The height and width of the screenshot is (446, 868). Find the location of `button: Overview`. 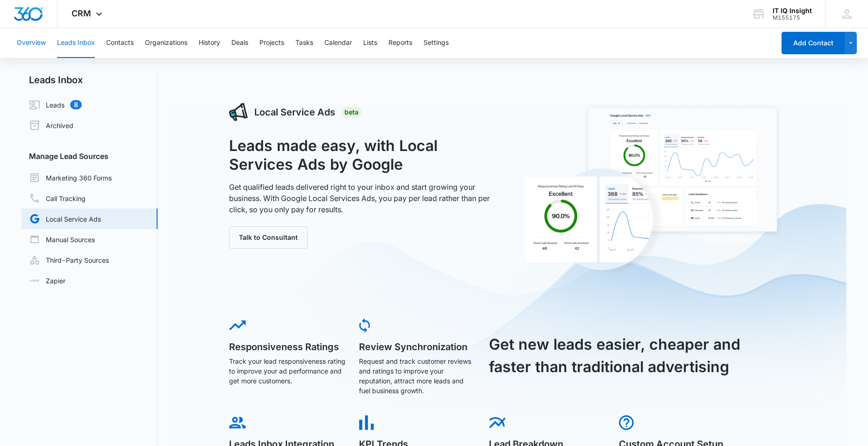

button: Overview is located at coordinates (31, 43).